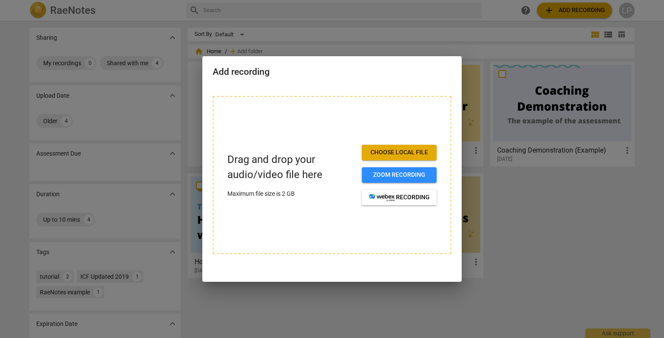 This screenshot has width=664, height=338. Describe the element at coordinates (399, 198) in the screenshot. I see `span: recording` at that location.